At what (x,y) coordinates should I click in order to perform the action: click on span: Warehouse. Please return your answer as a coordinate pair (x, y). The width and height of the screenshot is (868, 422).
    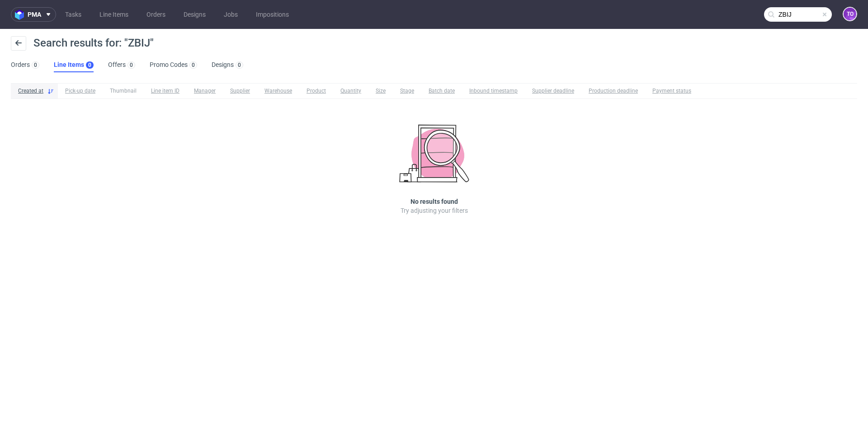
    Looking at the image, I should click on (278, 91).